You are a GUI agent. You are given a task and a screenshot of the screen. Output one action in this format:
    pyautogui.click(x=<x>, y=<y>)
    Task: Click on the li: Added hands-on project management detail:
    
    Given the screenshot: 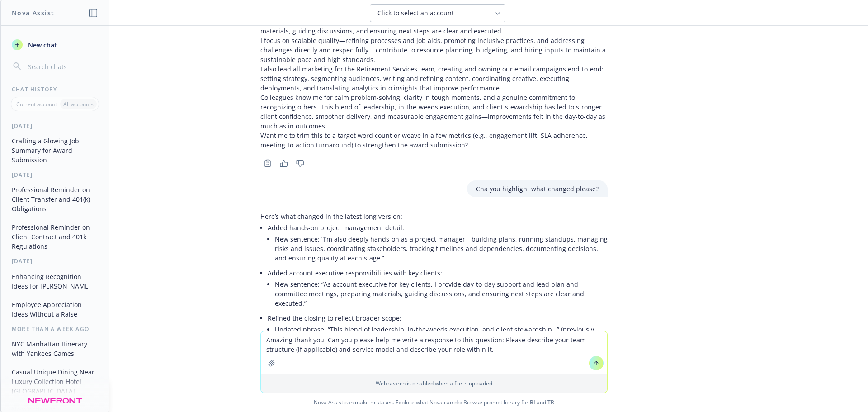 What is the action you would take?
    pyautogui.click(x=437, y=244)
    